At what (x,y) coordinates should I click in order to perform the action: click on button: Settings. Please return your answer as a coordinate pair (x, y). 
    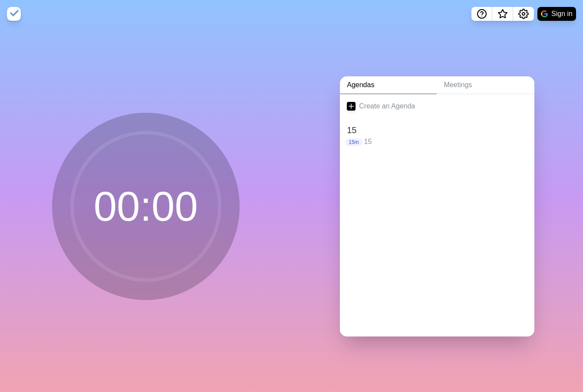
    Looking at the image, I should click on (523, 14).